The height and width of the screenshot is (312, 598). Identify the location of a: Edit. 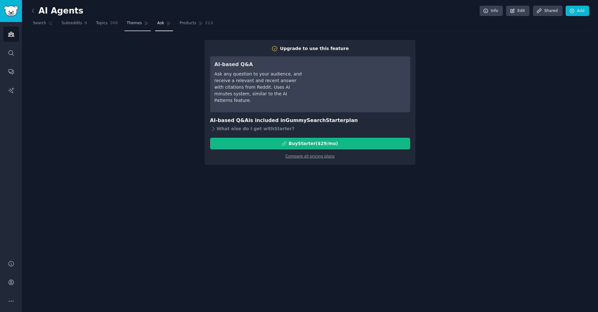
(518, 11).